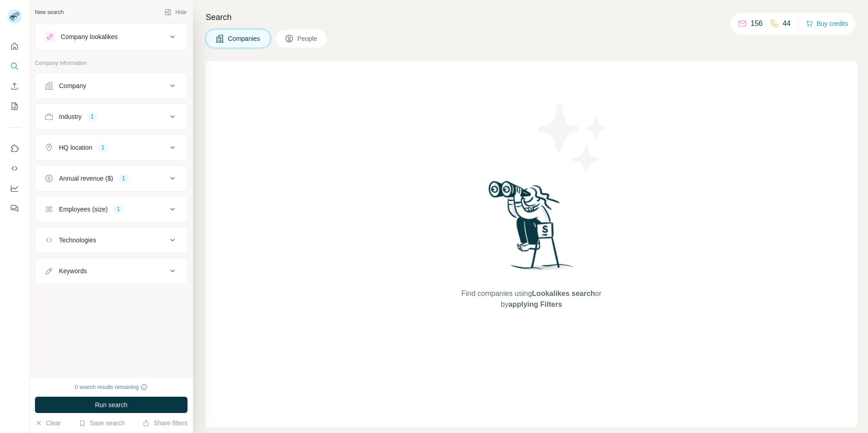 Image resolution: width=868 pixels, height=433 pixels. Describe the element at coordinates (111, 178) in the screenshot. I see `button: Annual revenue ($)1` at that location.